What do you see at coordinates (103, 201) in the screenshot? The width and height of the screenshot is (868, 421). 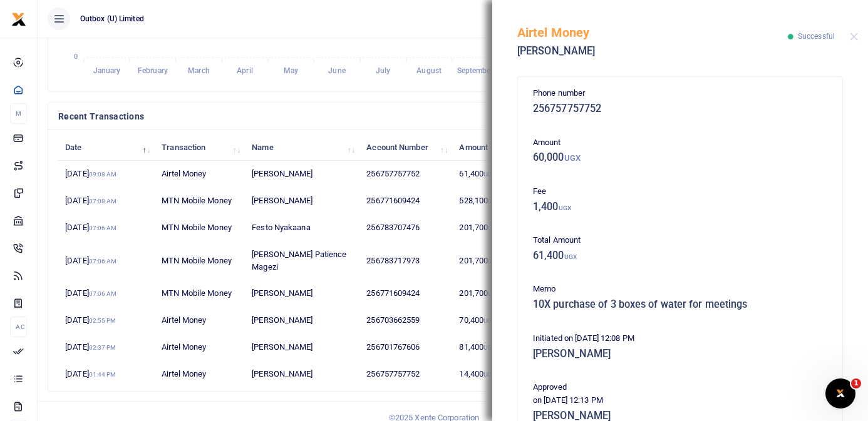 I see `small: 07:08 AM` at bounding box center [103, 201].